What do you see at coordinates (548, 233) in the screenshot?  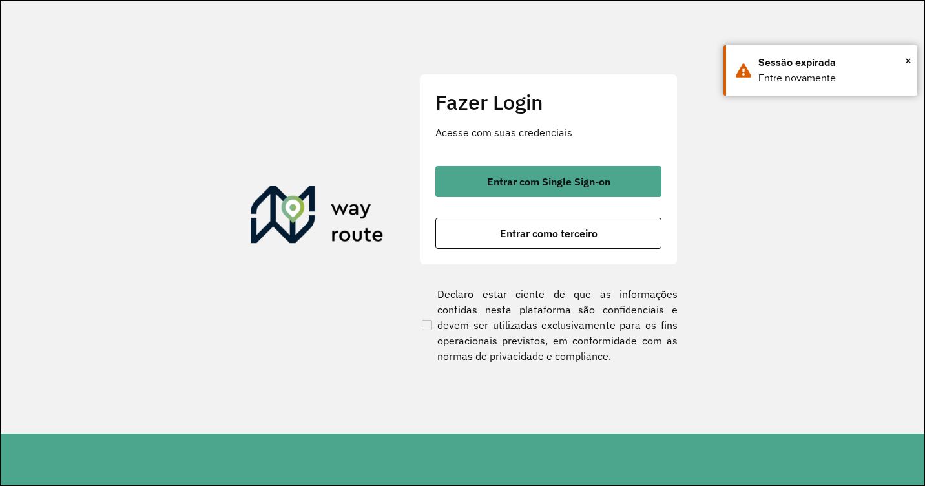 I see `span: Entrar como terceiro` at bounding box center [548, 233].